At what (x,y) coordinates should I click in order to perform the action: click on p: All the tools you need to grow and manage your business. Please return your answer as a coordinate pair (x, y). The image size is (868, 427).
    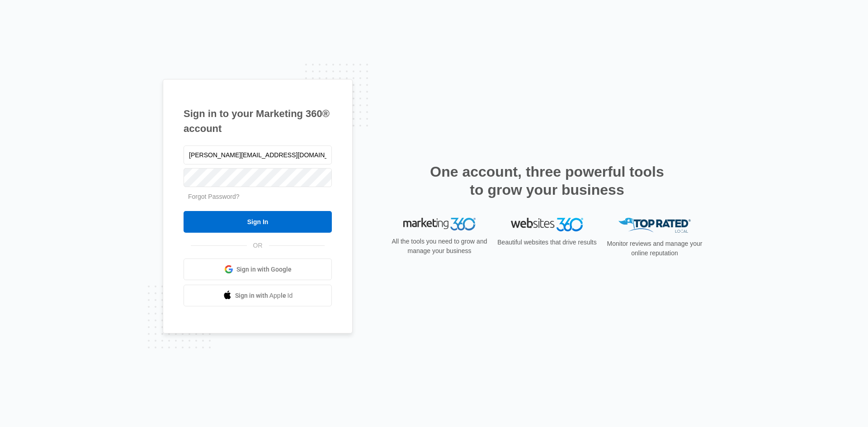
    Looking at the image, I should click on (439, 246).